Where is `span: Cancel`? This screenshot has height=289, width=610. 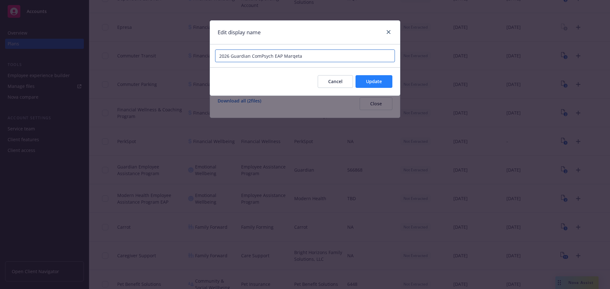 span: Cancel is located at coordinates (335, 81).